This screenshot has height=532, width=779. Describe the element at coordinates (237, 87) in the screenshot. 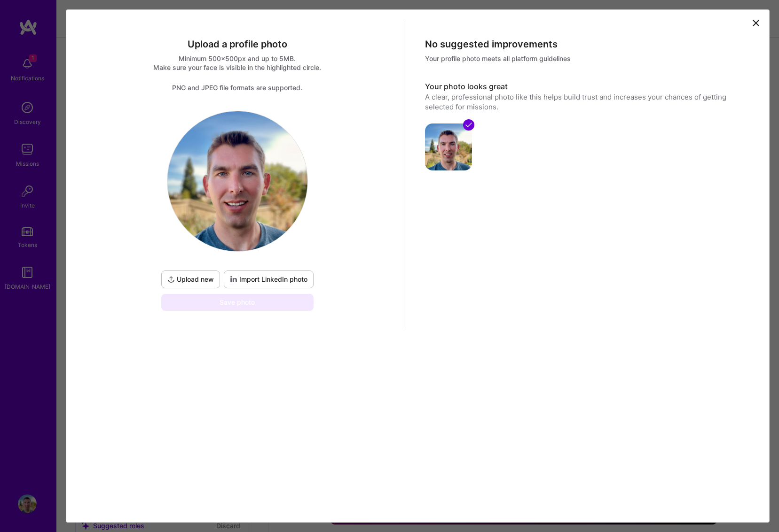

I see `div: PNG and JPEG file formats are supported.` at that location.